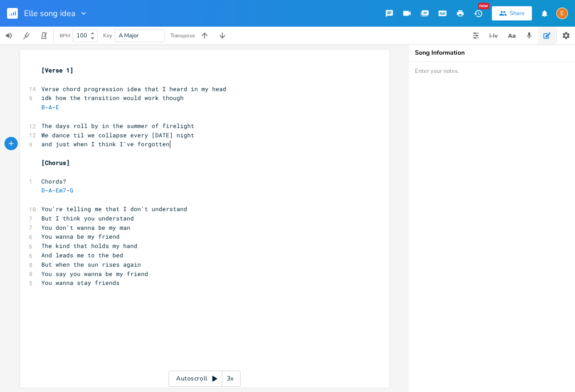 The height and width of the screenshot is (392, 575). I want to click on button: Share, so click(512, 13).